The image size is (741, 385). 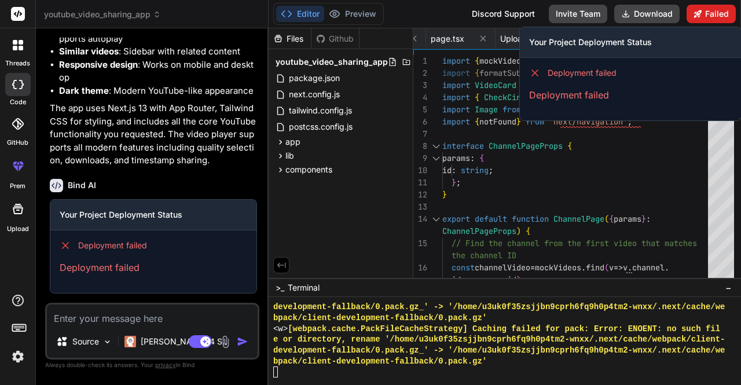 I want to click on span: package.json, so click(x=314, y=78).